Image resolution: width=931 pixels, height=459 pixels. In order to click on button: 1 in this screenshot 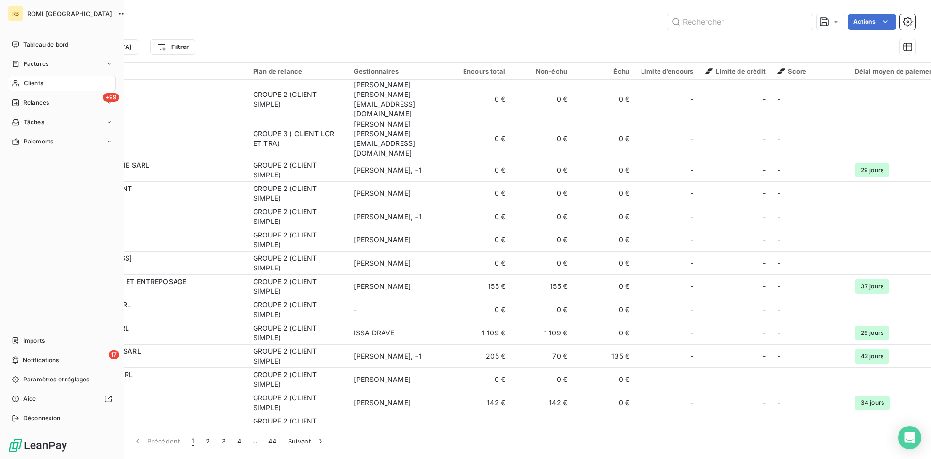, I will do `click(192, 441)`.